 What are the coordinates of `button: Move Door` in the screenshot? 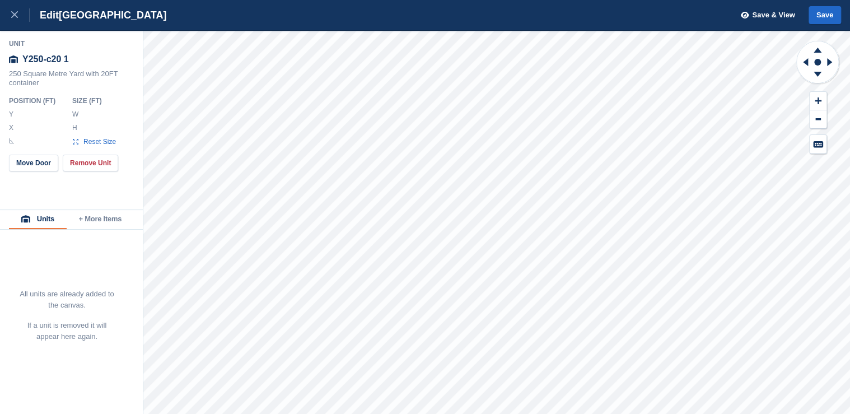 It's located at (34, 163).